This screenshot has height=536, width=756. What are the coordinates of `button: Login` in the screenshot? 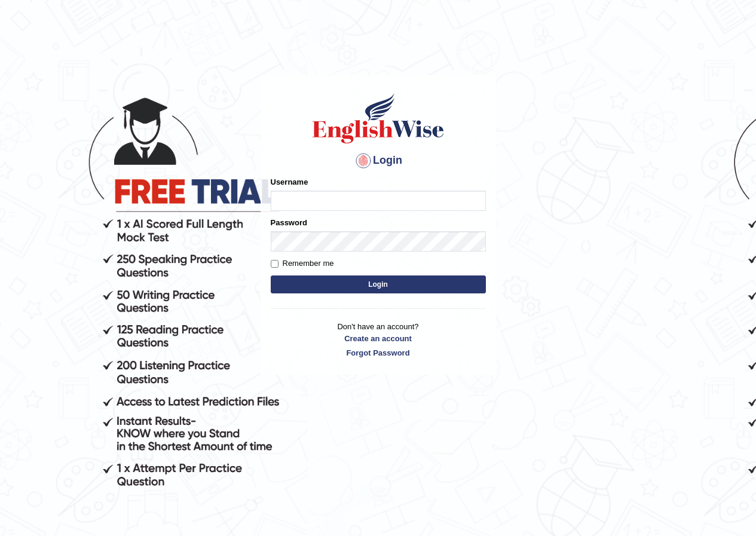 It's located at (378, 285).